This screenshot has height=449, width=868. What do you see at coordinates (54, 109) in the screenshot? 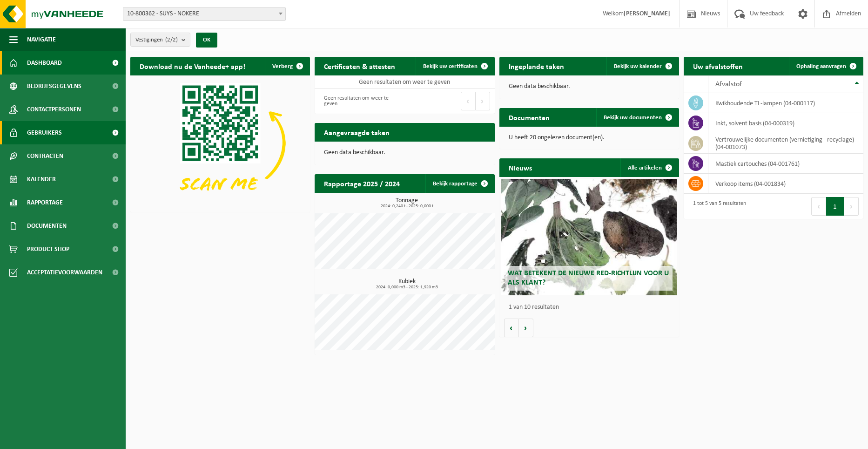
I see `span: Contactpersonen` at bounding box center [54, 109].